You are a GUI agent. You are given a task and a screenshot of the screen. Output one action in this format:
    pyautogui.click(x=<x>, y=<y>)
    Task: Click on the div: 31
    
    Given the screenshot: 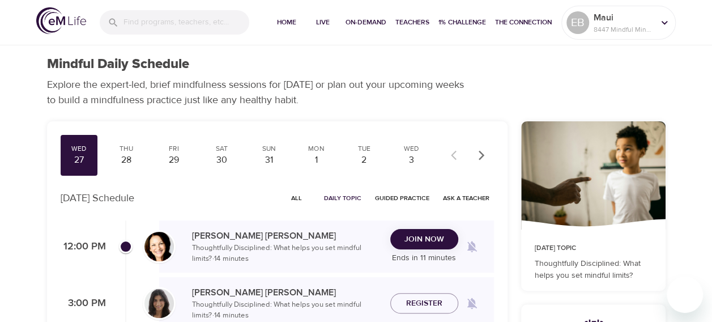 What is the action you would take?
    pyautogui.click(x=269, y=160)
    